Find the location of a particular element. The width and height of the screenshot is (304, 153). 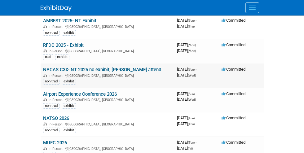

button: Menu is located at coordinates (252, 8).